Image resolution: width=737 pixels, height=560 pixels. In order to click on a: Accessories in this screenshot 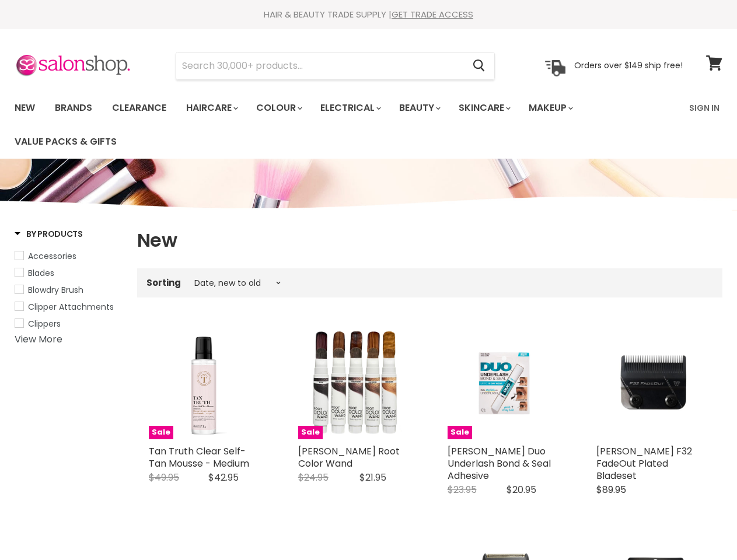, I will do `click(69, 256)`.